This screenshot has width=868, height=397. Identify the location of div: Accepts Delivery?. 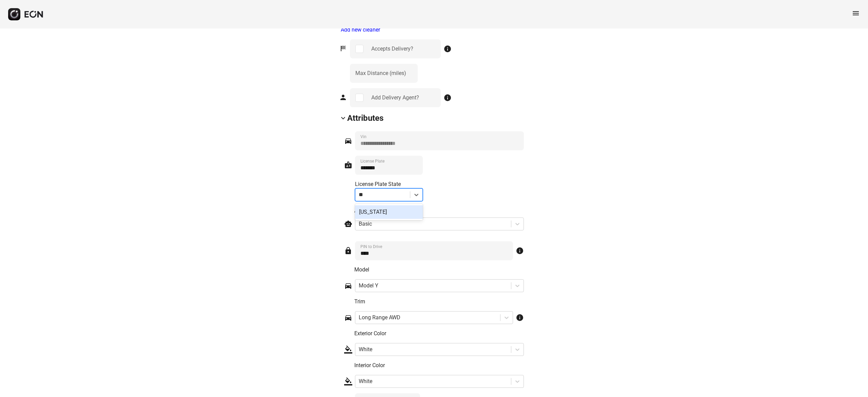
(392, 49).